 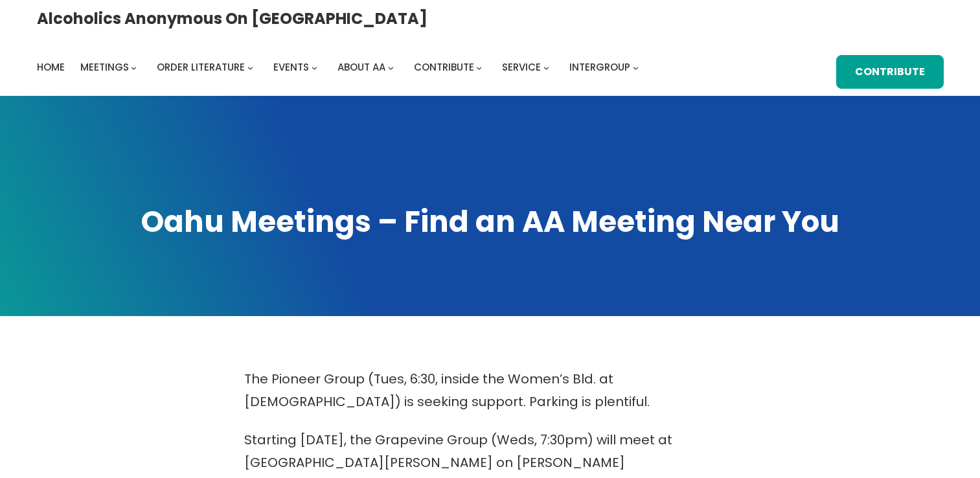 What do you see at coordinates (50, 67) in the screenshot?
I see `a: Home` at bounding box center [50, 67].